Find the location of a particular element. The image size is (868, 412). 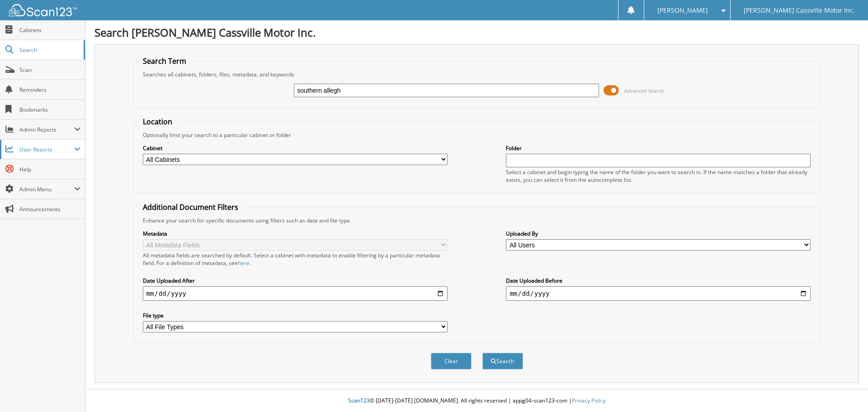

span: Reminders is located at coordinates (50, 90).